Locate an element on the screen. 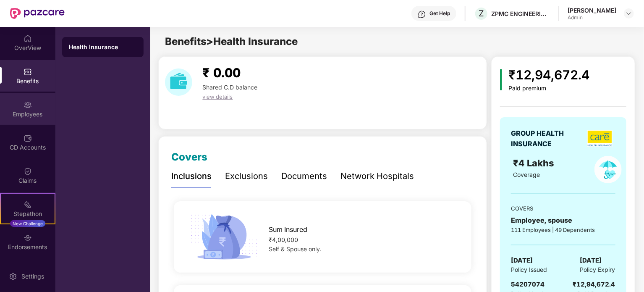 The width and height of the screenshot is (644, 292). span: Self & Spouse only. is located at coordinates (295, 249).